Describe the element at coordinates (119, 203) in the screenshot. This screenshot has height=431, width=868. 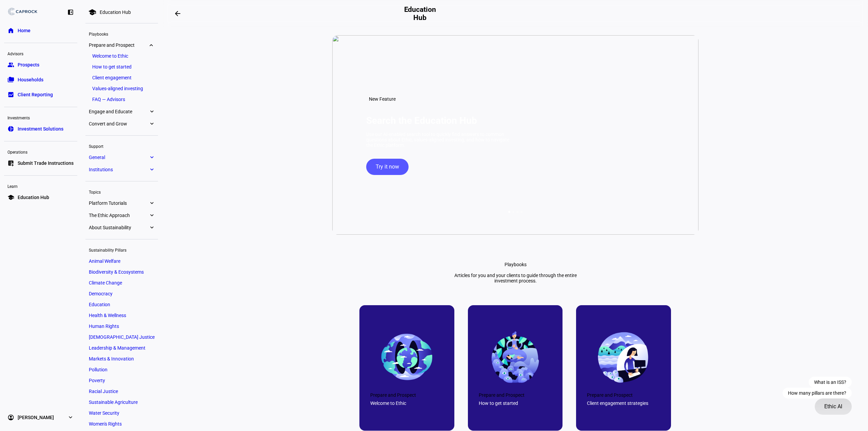
I see `span: Platform Tutorials` at that location.